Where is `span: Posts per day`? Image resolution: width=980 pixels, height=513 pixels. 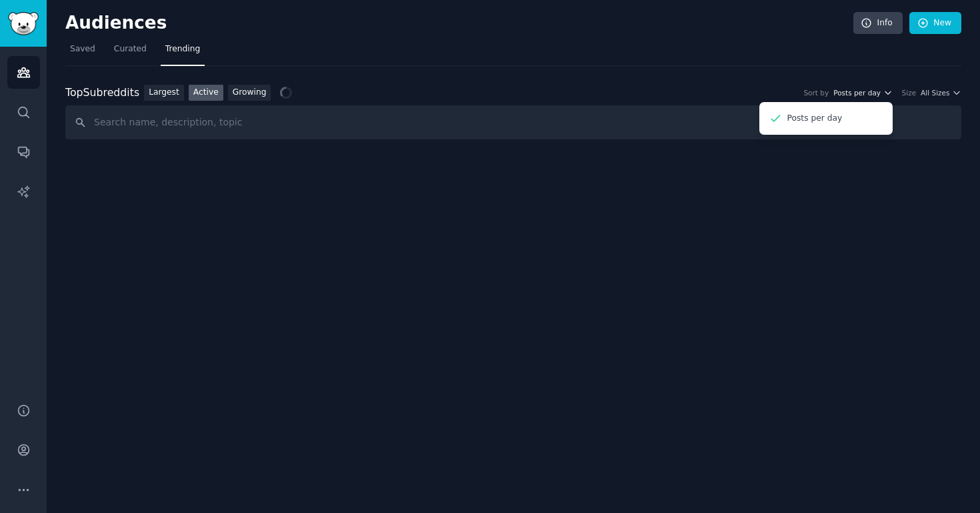
span: Posts per day is located at coordinates (857, 93).